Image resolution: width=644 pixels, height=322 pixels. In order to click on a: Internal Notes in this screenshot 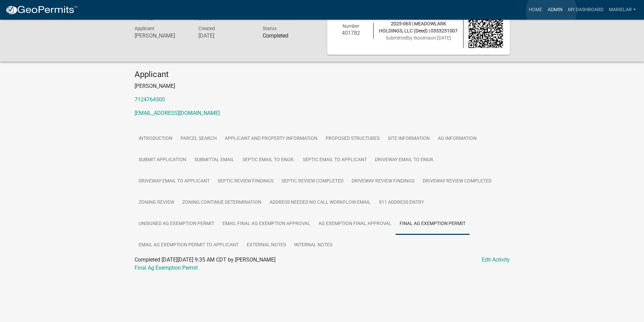, I will do `click(313, 245)`.